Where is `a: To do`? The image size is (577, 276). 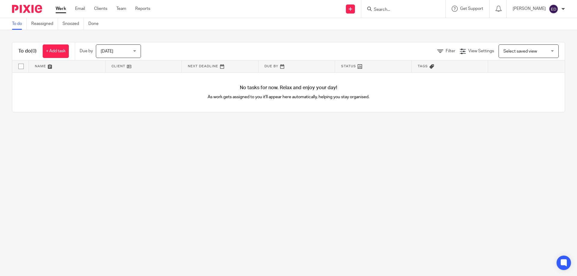
a: To do is located at coordinates (19, 24).